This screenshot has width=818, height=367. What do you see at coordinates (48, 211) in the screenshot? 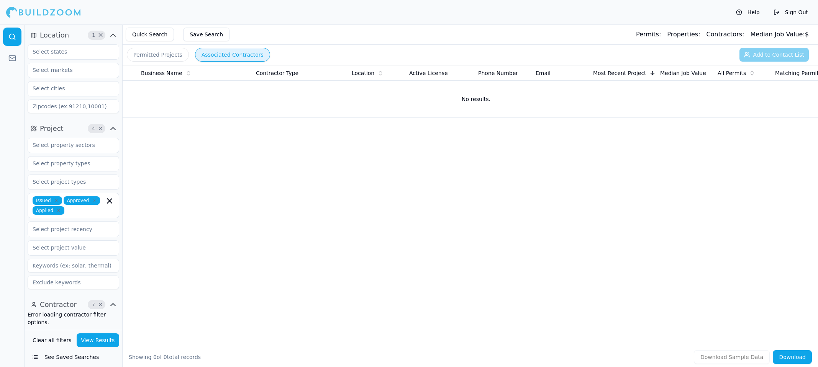
I see `span: Applied` at bounding box center [48, 211].